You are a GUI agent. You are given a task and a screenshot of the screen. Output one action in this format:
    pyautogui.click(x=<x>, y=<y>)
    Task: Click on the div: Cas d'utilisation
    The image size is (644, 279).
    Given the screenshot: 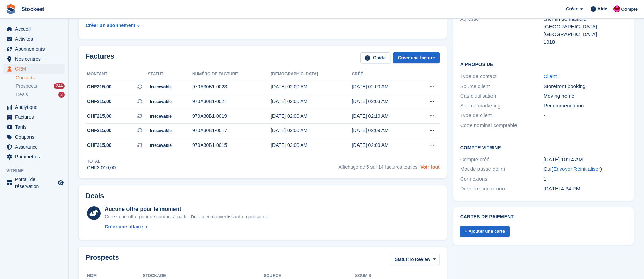 What is the action you would take?
    pyautogui.click(x=502, y=96)
    